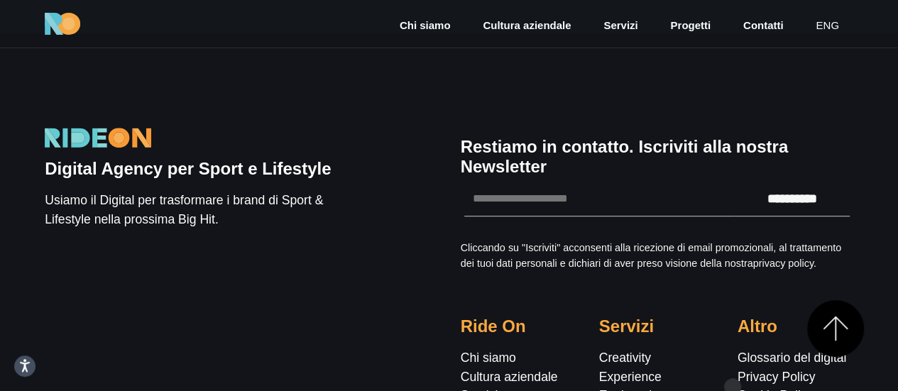 The width and height of the screenshot is (898, 391). Describe the element at coordinates (630, 377) in the screenshot. I see `a: Experience` at that location.